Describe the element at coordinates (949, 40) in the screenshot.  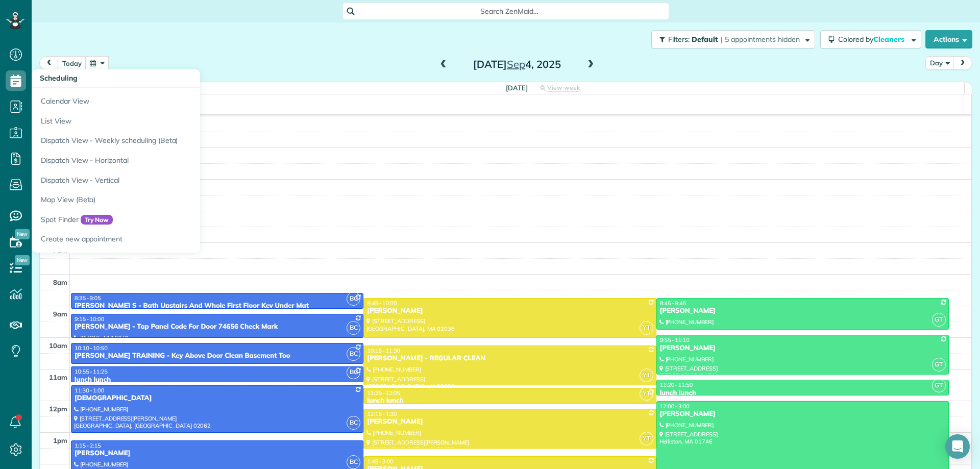
I see `button: Actions` at that location.